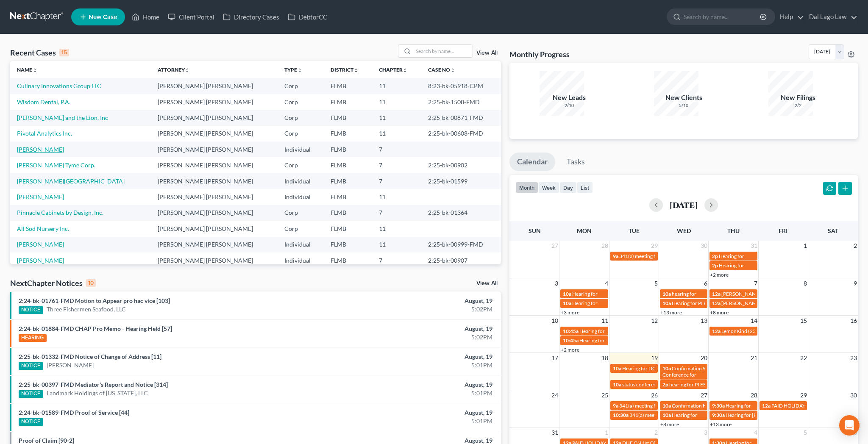 The image size is (868, 444). Describe the element at coordinates (569, 106) in the screenshot. I see `div: 2/10` at that location.